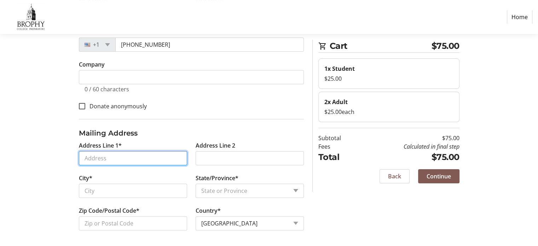 This screenshot has width=538, height=246. Describe the element at coordinates (439, 176) in the screenshot. I see `span: Continue` at that location.